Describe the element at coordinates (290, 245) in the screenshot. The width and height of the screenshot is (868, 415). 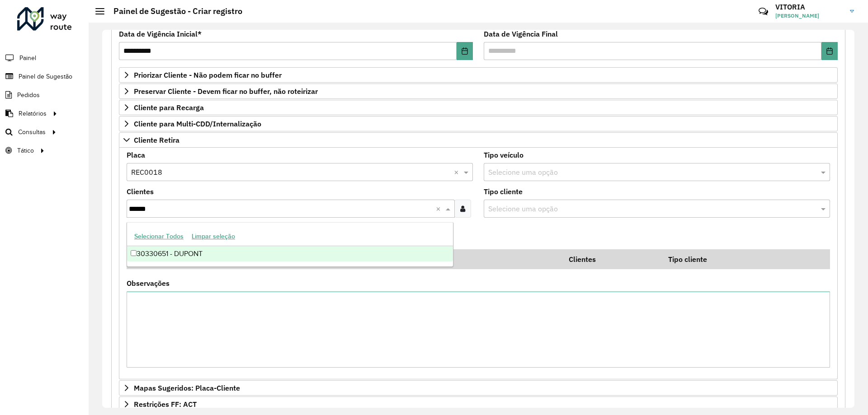
I see `ng-dropdown-panel: Options list` at that location.